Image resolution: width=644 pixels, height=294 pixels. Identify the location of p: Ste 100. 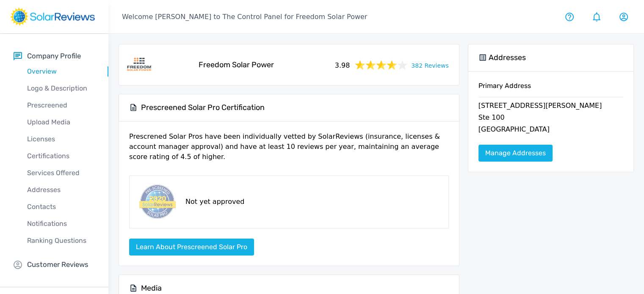
(551, 118).